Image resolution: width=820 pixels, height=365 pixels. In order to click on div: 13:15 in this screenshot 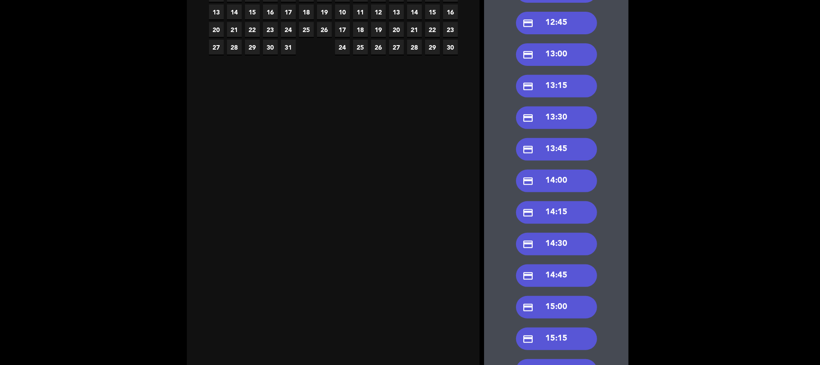, I will do `click(557, 86)`.